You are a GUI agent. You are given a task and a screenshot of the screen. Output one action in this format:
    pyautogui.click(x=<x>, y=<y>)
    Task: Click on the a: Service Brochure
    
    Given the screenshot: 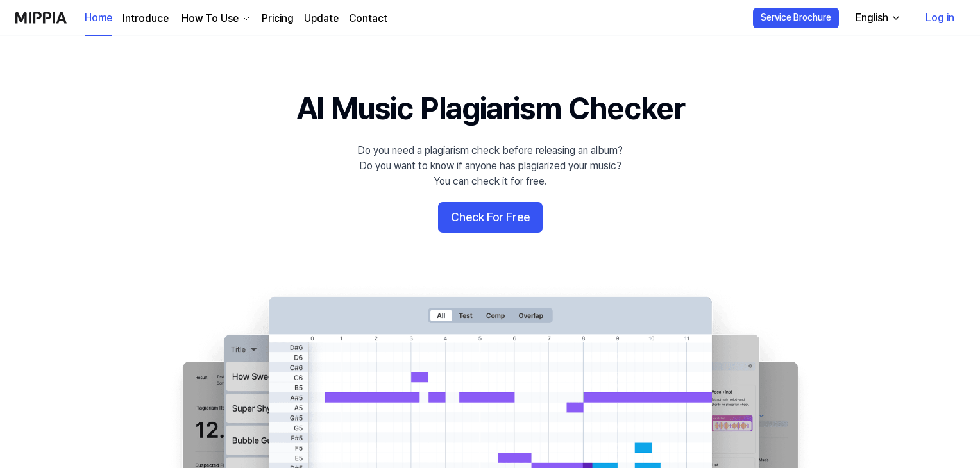 What is the action you would take?
    pyautogui.click(x=796, y=18)
    